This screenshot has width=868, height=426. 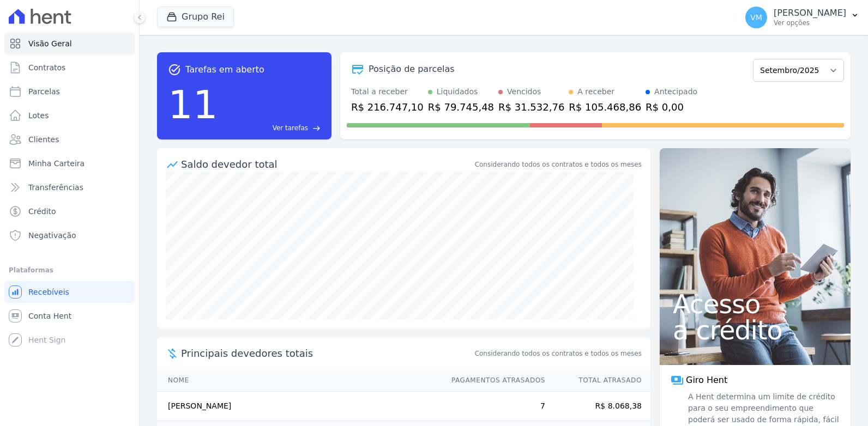 What do you see at coordinates (458, 91) in the screenshot?
I see `div: Liquidados` at bounding box center [458, 91].